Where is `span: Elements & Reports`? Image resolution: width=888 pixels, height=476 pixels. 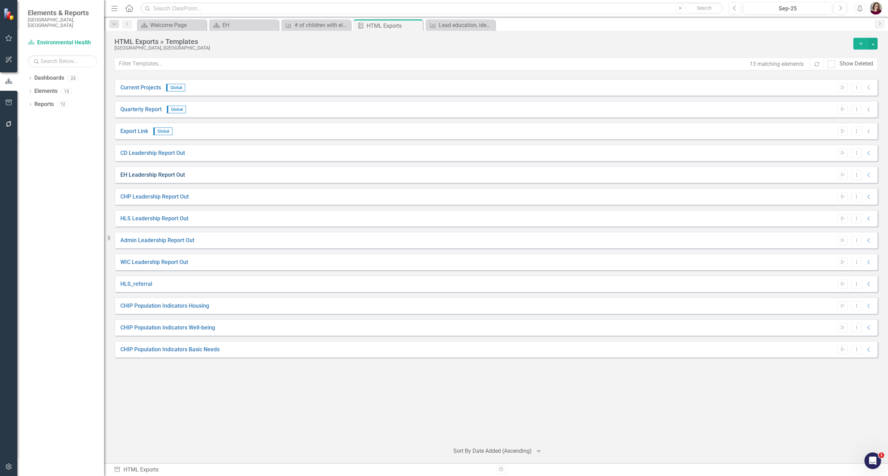 span: Elements & Reports is located at coordinates (62, 13).